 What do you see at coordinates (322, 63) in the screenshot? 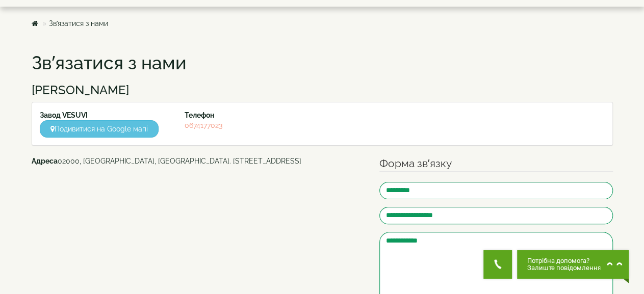
I see `h1: Зв’язатися з нами` at bounding box center [322, 63].